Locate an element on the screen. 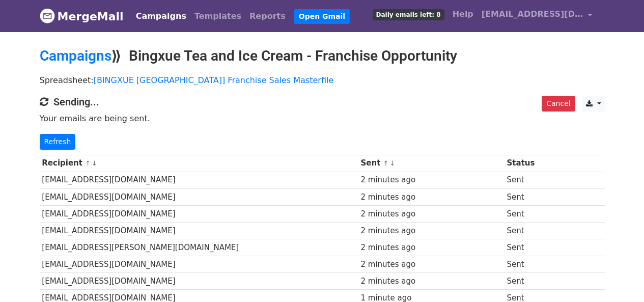 This screenshot has width=644, height=302. a: Reports is located at coordinates (267, 16).